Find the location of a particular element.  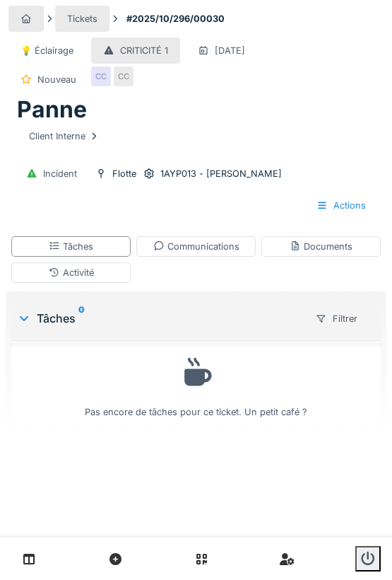

div: CRITICITÉ 1 is located at coordinates (144, 50).